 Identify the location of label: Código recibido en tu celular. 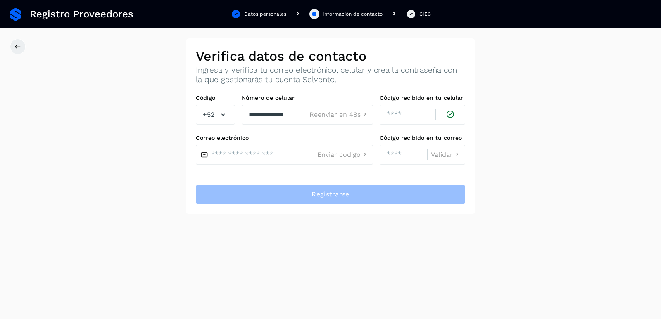
(422, 98).